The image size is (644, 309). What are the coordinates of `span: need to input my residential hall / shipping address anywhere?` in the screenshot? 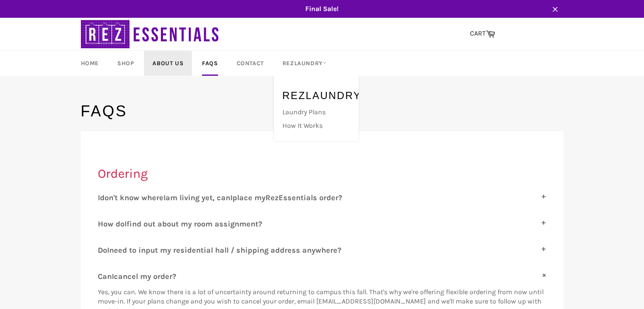 It's located at (225, 250).